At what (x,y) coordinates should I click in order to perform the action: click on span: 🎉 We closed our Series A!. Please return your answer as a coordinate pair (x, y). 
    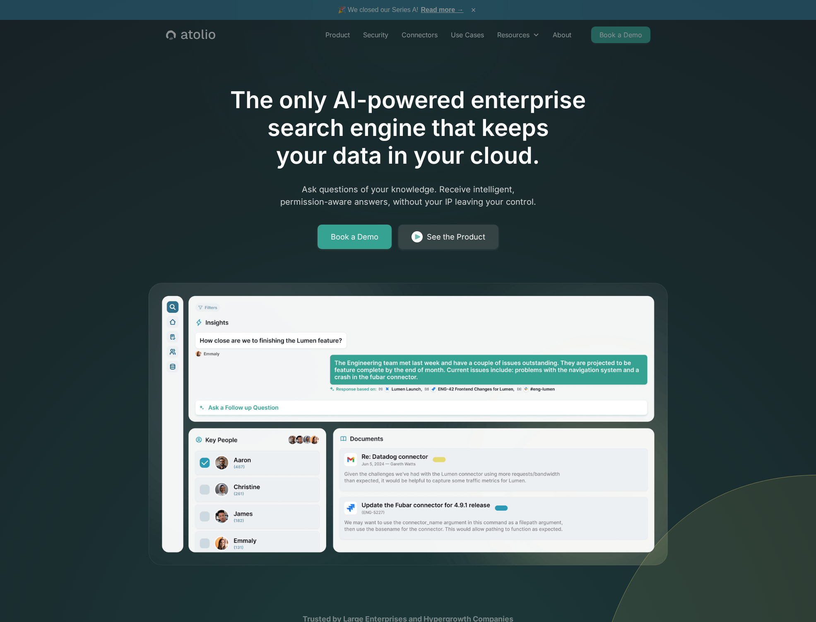
    Looking at the image, I should click on (401, 10).